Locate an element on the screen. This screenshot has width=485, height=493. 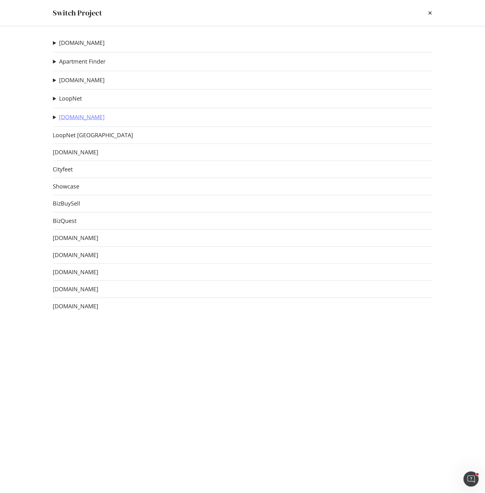
a: BizQuest is located at coordinates (65, 221).